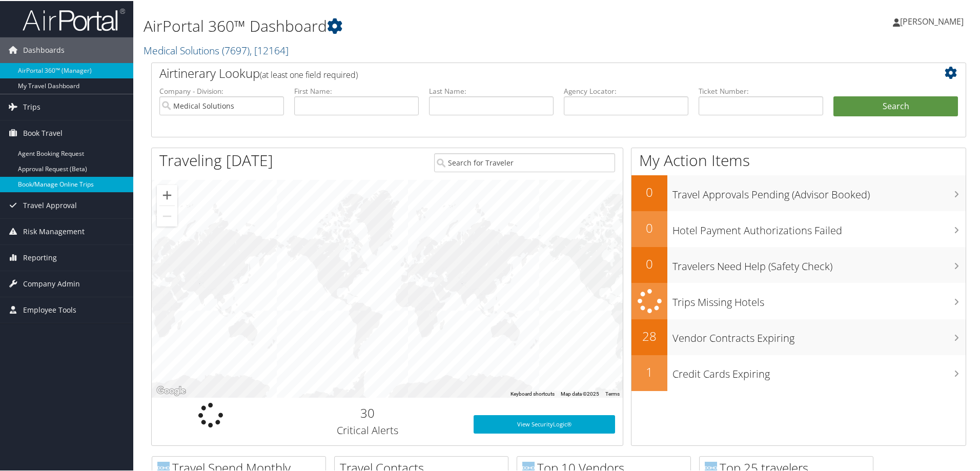 This screenshot has height=471, width=980. I want to click on span: Reporting, so click(40, 257).